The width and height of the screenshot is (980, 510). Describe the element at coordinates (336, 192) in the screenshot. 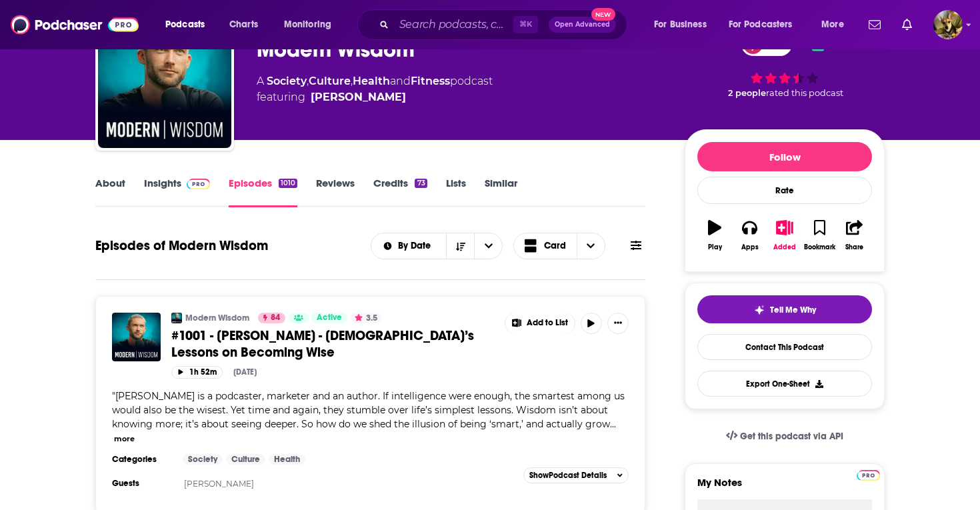

I see `a: Reviews` at that location.